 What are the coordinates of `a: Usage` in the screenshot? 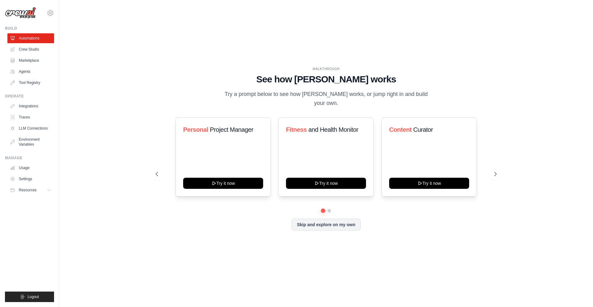 It's located at (31, 168).